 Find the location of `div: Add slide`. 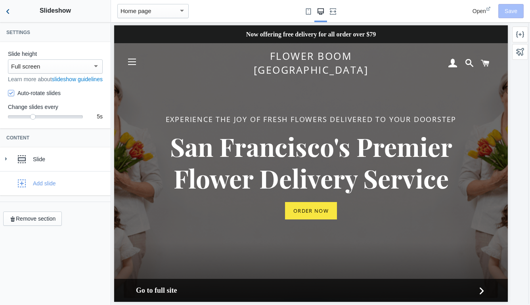

div: Add slide is located at coordinates (44, 184).